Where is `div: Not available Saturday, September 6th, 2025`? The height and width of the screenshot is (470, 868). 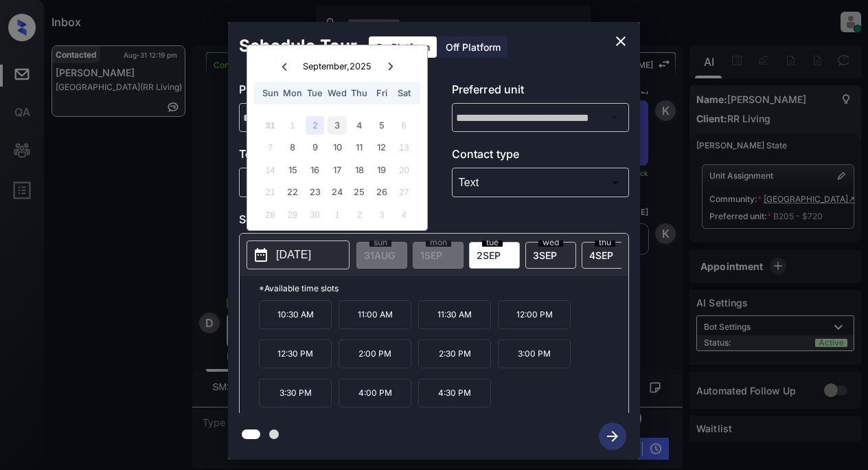 div: Not available Saturday, September 6th, 2025 is located at coordinates (404, 125).